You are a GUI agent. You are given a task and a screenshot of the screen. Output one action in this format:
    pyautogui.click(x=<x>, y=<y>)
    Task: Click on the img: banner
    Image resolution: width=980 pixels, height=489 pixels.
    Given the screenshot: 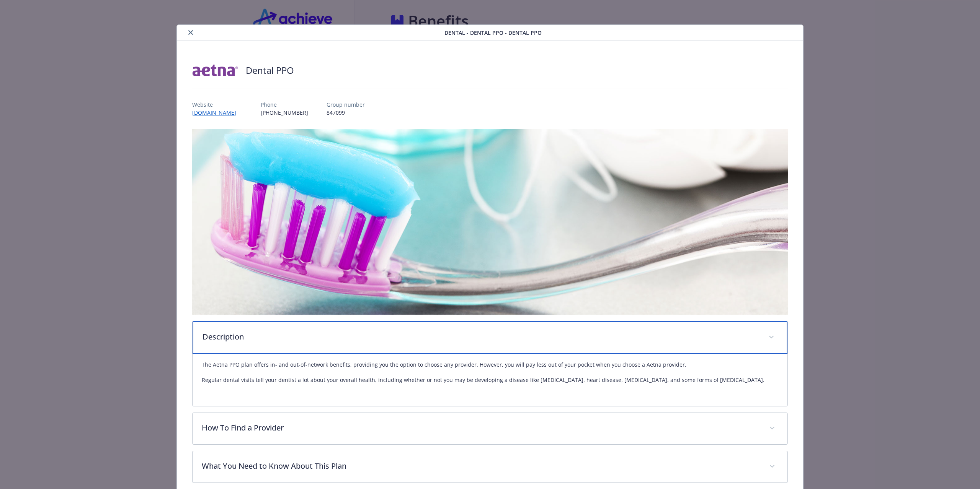 What is the action you would take?
    pyautogui.click(x=490, y=222)
    